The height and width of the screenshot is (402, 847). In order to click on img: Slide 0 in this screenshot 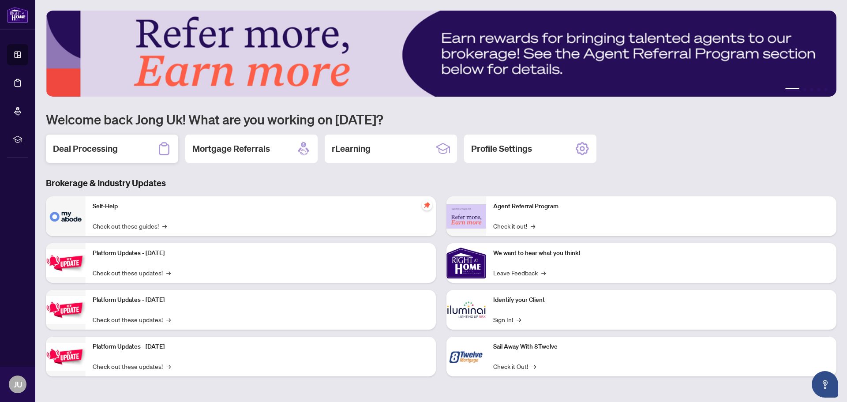, I will do `click(441, 53)`.